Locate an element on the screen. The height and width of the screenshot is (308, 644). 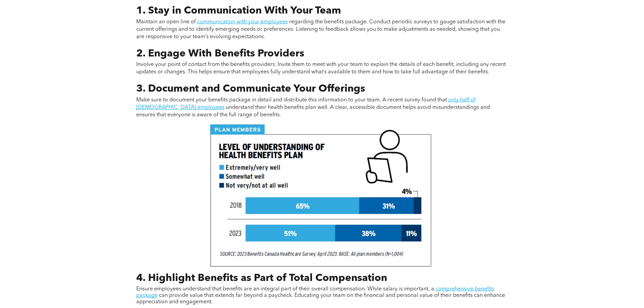
img: A graph showing the level of understanding of health benefits plan is located at coordinates (321, 195).